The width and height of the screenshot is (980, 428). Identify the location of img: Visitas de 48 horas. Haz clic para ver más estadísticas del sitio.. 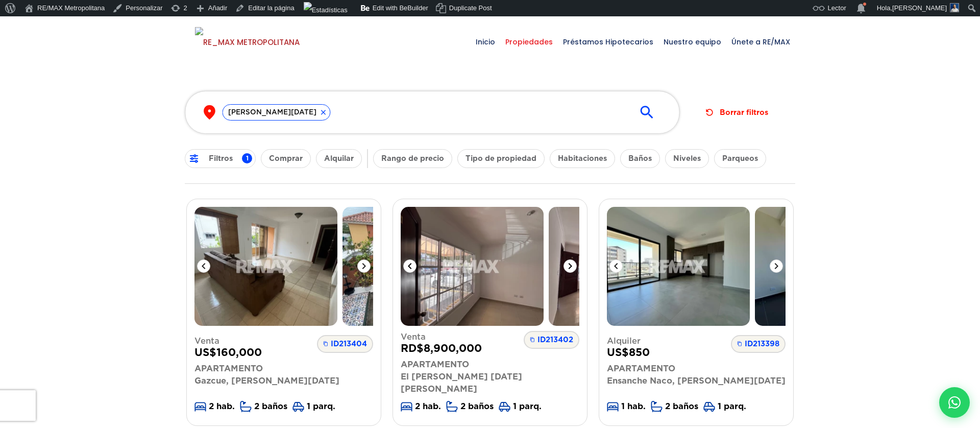
(326, 11).